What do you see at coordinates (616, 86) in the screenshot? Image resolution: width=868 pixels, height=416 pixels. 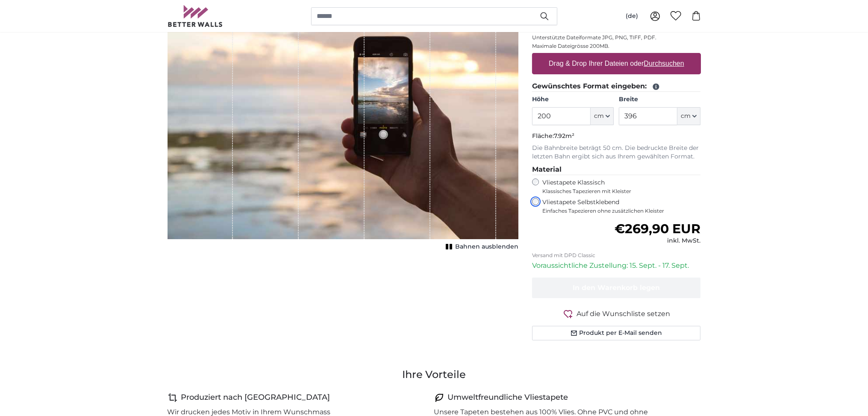 I see `legend: Gewünschtes Format eingeben:` at bounding box center [616, 86].